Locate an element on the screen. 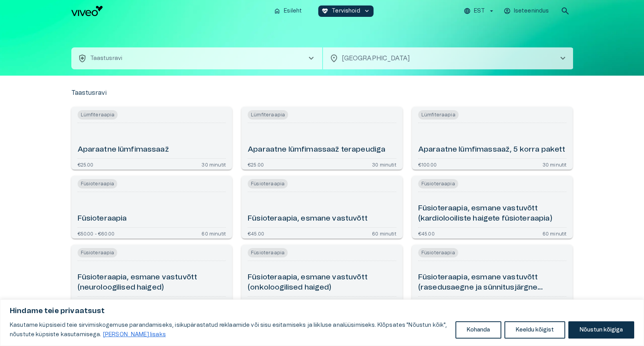 The width and height of the screenshot is (644, 346). span: Help is located at coordinates (46, 9).